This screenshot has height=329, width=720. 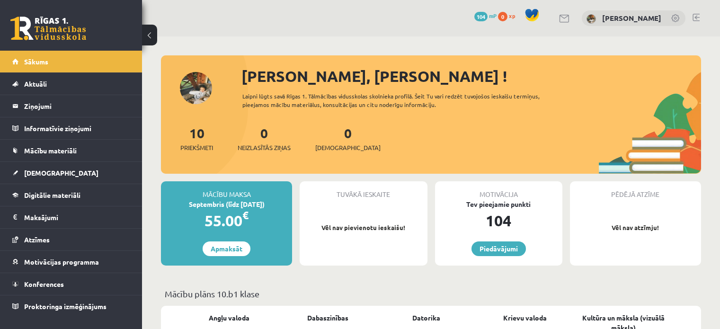 I want to click on span: 0, so click(x=502, y=17).